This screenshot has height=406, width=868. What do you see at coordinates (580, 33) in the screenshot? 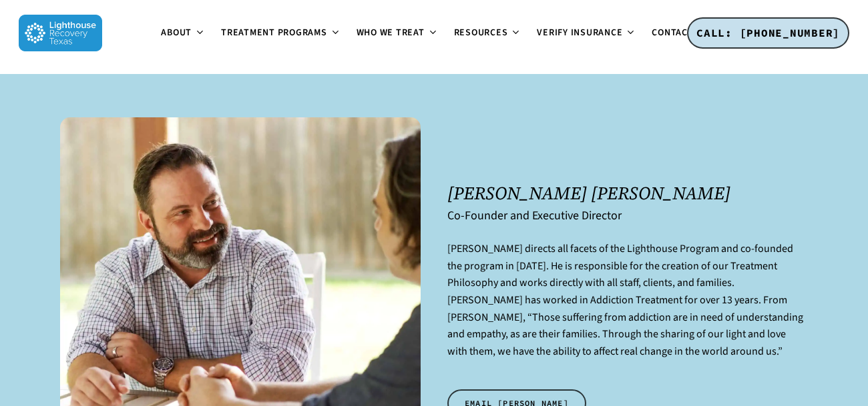
I see `span: Verify Insurance` at bounding box center [580, 33].